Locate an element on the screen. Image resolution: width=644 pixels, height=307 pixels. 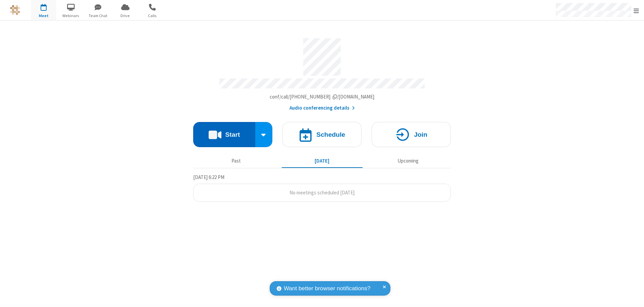
span: Copy my meeting room link is located at coordinates (322, 97).